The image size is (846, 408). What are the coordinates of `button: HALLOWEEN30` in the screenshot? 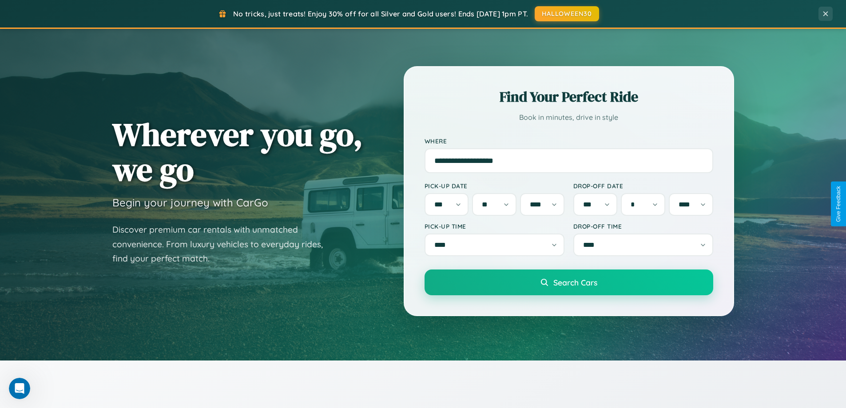 It's located at (567, 14).